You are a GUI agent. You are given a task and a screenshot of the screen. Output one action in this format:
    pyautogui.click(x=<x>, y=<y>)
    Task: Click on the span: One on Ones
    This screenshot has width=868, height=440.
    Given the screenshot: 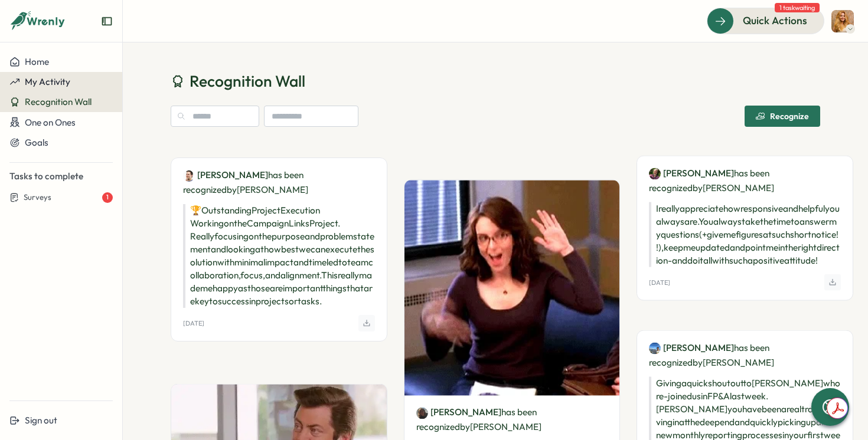 What is the action you would take?
    pyautogui.click(x=50, y=122)
    